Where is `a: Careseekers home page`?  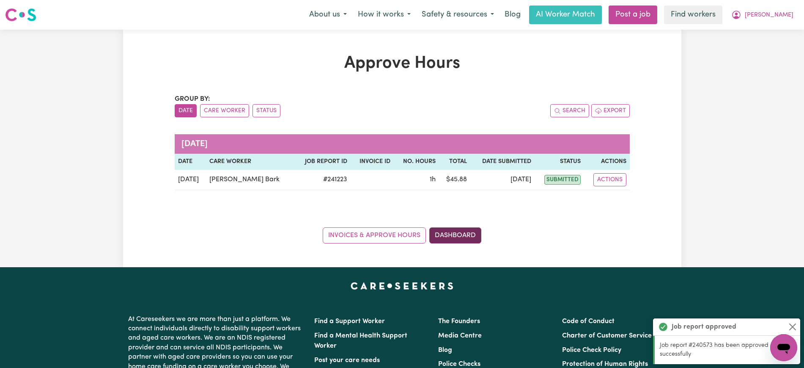
a: Careseekers home page is located at coordinates (402, 286).